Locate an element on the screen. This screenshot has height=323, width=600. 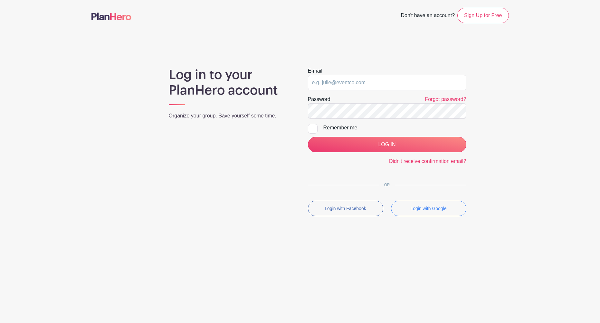
a: Sign Up for Free is located at coordinates (483, 15).